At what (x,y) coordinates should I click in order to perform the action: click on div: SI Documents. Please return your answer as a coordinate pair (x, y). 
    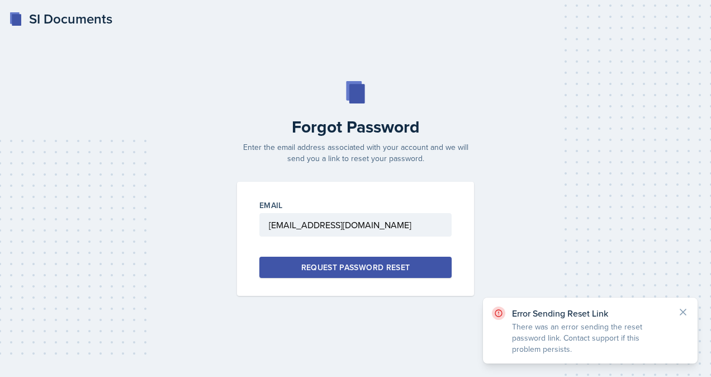
    Looking at the image, I should click on (60, 19).